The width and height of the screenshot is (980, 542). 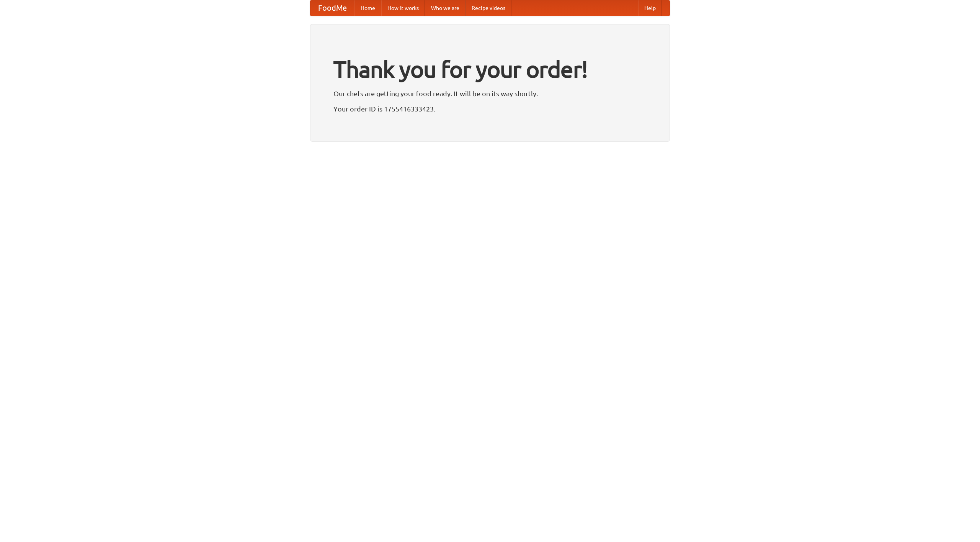 I want to click on p: Your order ID is 1755416333423., so click(x=490, y=109).